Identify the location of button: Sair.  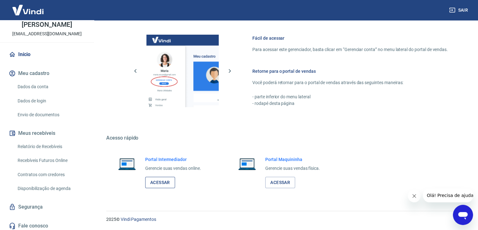
(459, 10).